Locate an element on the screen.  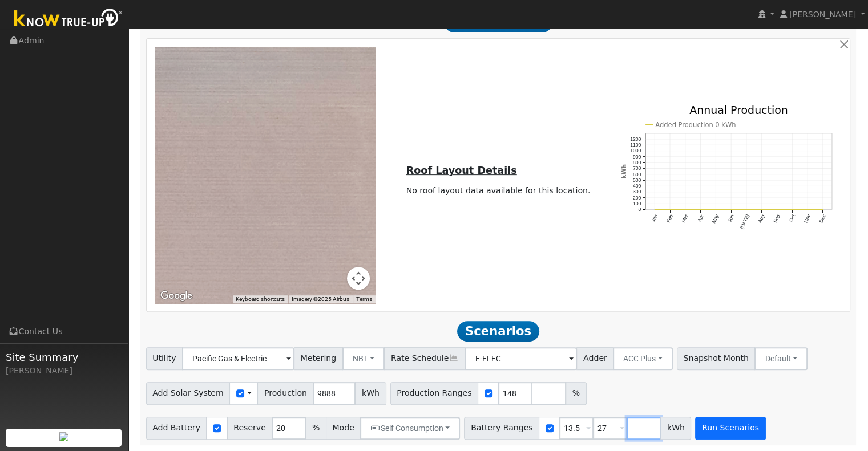
button: Default is located at coordinates (781, 359).